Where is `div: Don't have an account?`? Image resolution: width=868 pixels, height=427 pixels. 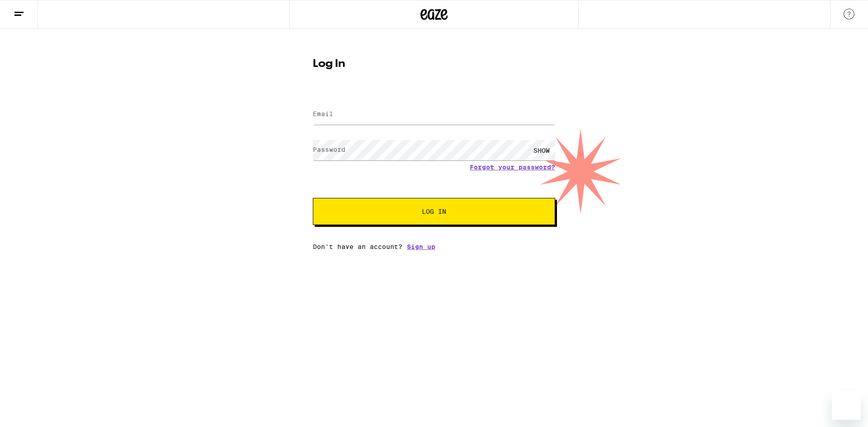 div: Don't have an account? is located at coordinates (434, 247).